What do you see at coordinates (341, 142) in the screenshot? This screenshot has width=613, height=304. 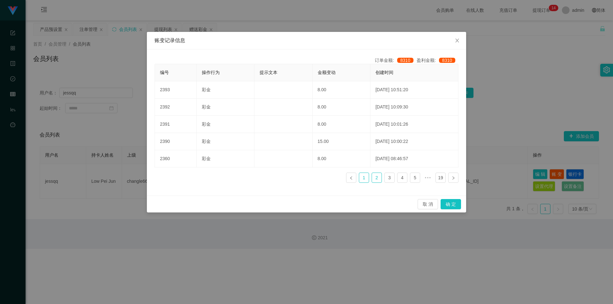 I see `td: 15.00` at bounding box center [341, 142].